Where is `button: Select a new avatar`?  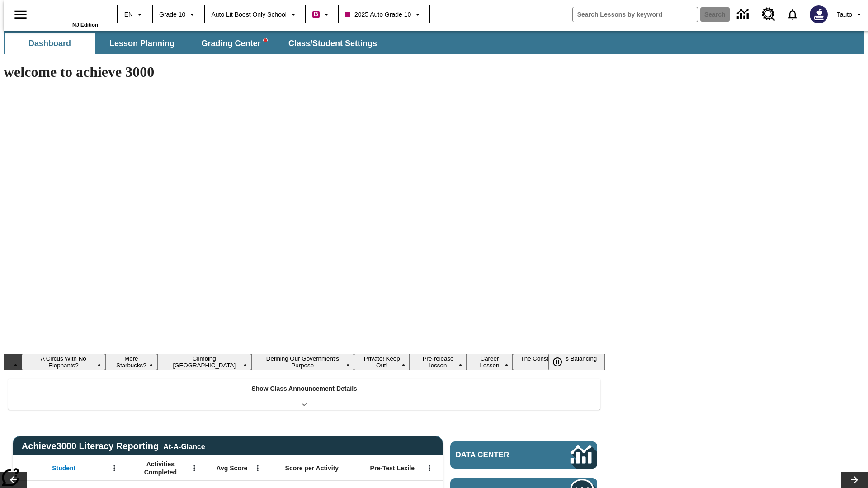 button: Select a new avatar is located at coordinates (819, 15).